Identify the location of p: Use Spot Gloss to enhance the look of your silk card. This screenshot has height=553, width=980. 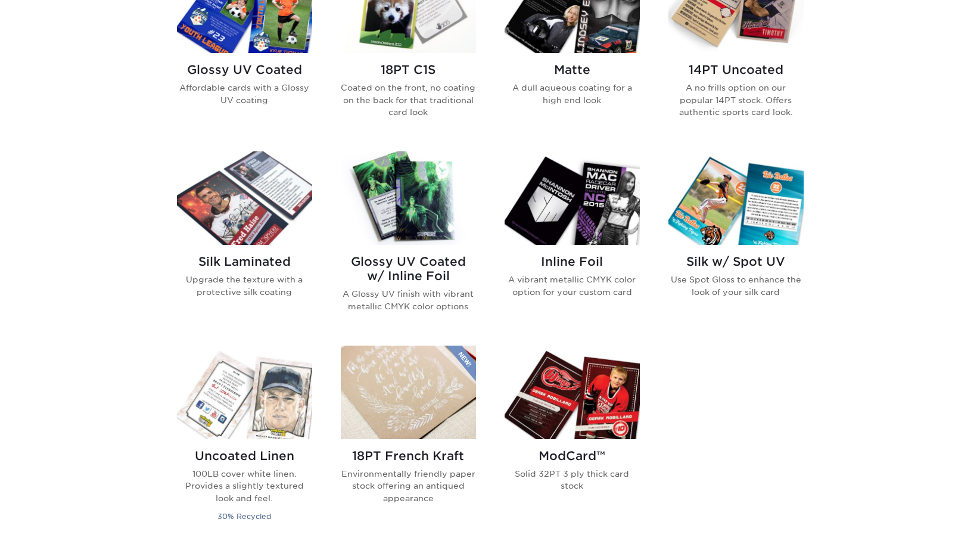
(736, 286).